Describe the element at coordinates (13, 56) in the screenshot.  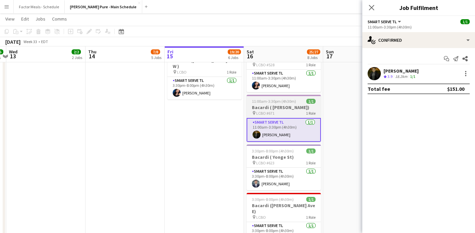
I see `span: 13` at that location.